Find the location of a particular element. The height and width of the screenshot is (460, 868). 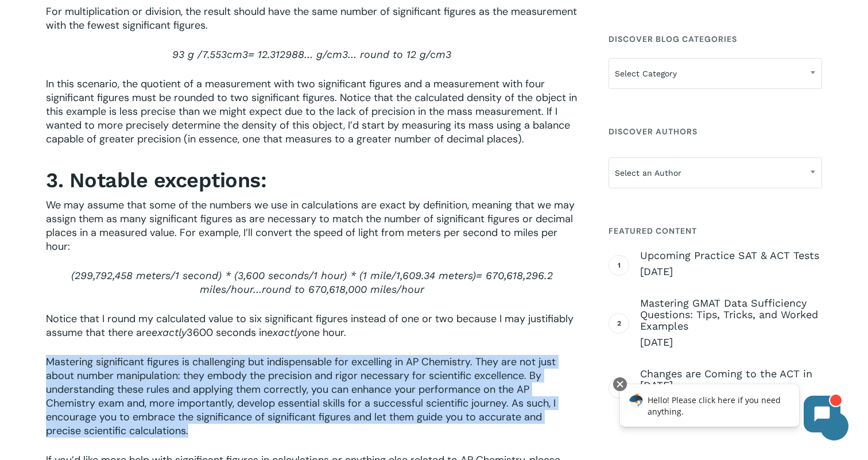

span: 3,600 seconds/ is located at coordinates (275, 275).